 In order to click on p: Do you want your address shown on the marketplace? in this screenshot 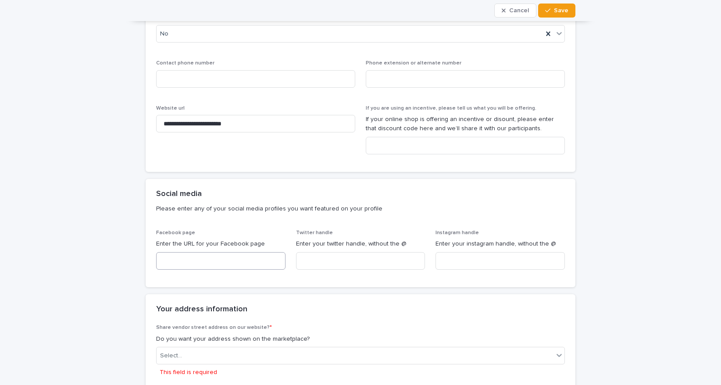, I will do `click(360, 339)`.